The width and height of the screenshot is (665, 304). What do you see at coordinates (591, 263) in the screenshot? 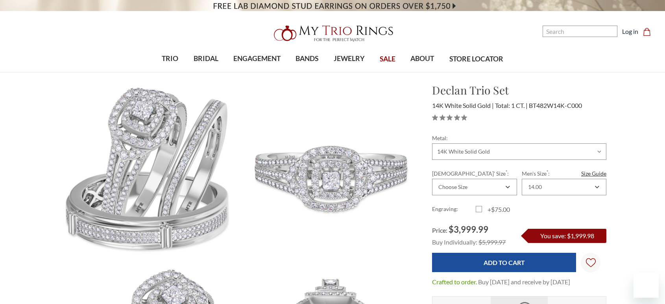
I see `a: Wish Lists` at bounding box center [591, 263].